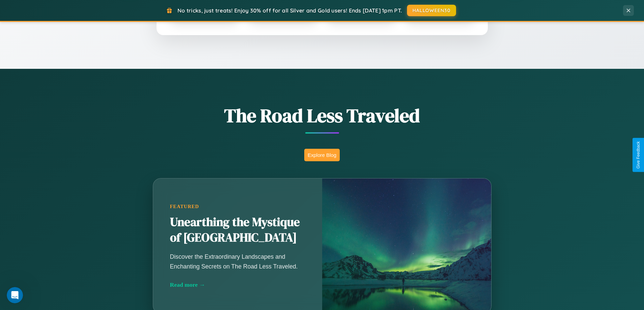  I want to click on p: Discover the Extraordinary Landscapes and Enchanting Secrets on The Road Less Traveled., so click(237, 262).